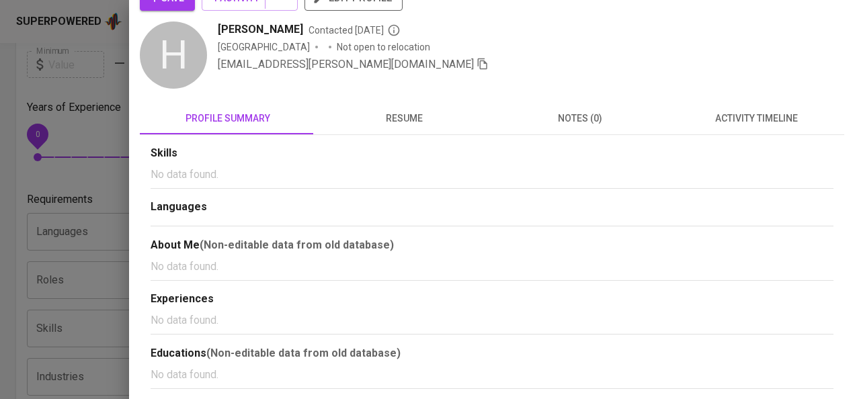 This screenshot has width=855, height=399. What do you see at coordinates (492, 207) in the screenshot?
I see `div: Languages` at bounding box center [492, 207].